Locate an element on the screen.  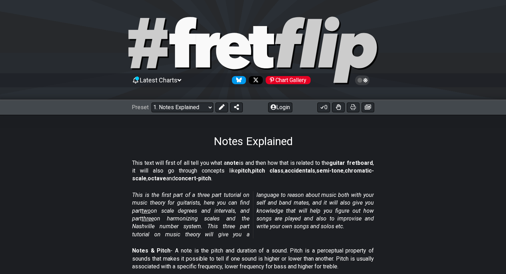
em: This is the first part of a three part tutorial on music theory for guitarists, here you can find... is located at coordinates (253, 214).